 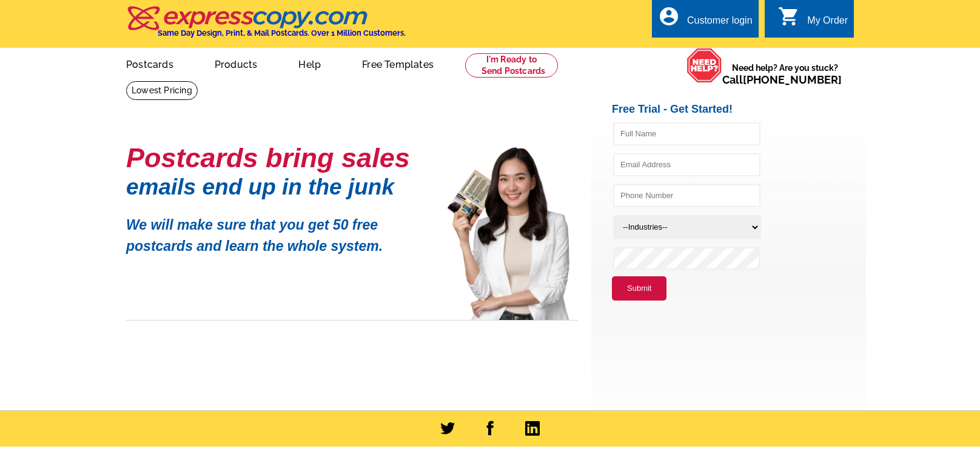 I want to click on span: Call, so click(x=782, y=80).